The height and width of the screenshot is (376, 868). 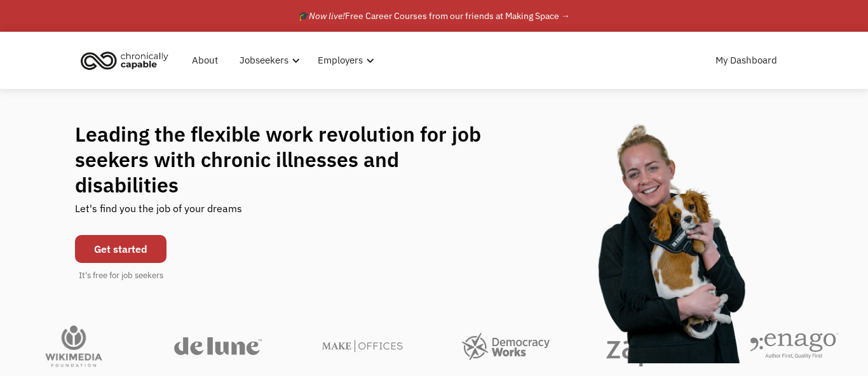 What do you see at coordinates (205, 60) in the screenshot?
I see `a: About` at bounding box center [205, 60].